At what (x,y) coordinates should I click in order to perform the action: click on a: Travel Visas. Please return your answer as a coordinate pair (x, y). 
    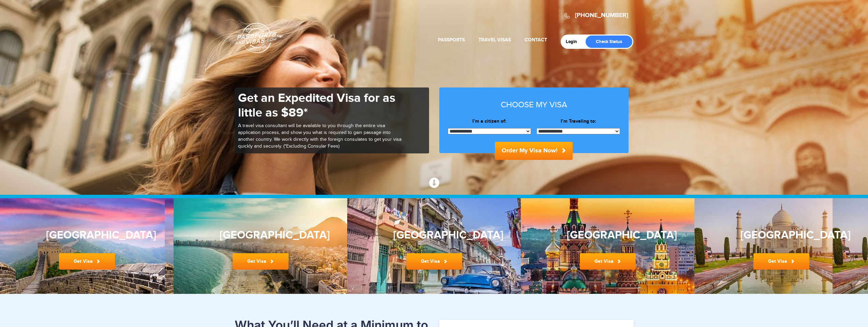
    Looking at the image, I should click on (495, 39).